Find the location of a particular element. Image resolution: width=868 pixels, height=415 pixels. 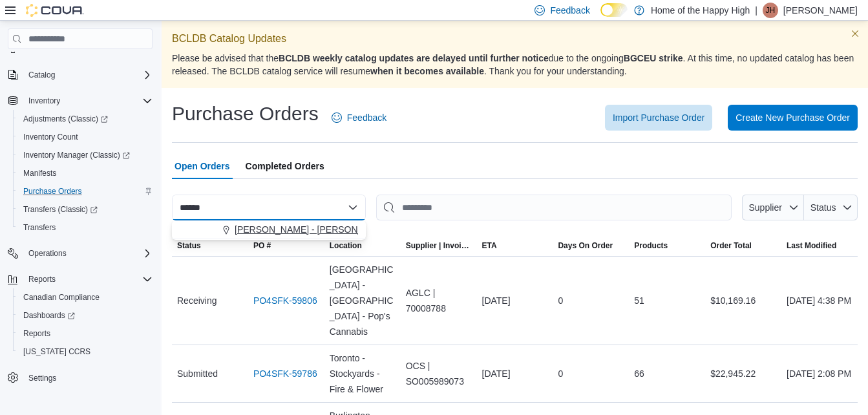

span: Last Modified is located at coordinates (811, 246).